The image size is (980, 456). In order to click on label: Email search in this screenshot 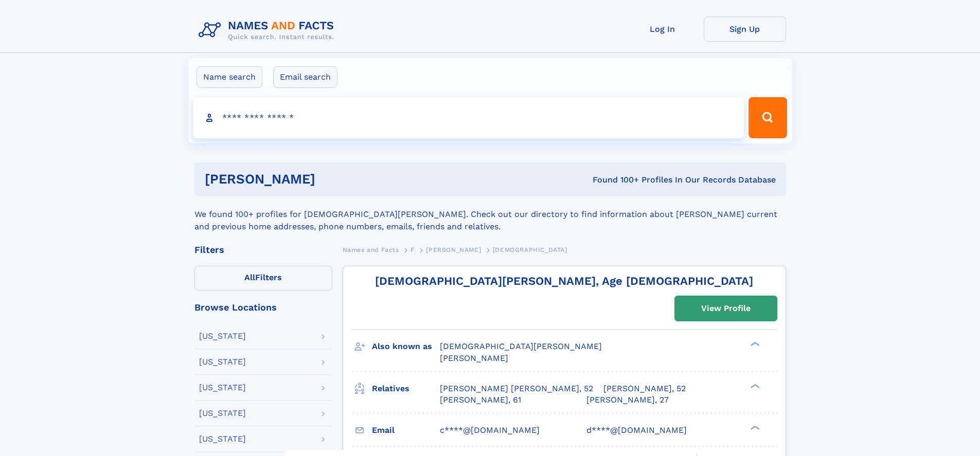, I will do `click(305, 77)`.